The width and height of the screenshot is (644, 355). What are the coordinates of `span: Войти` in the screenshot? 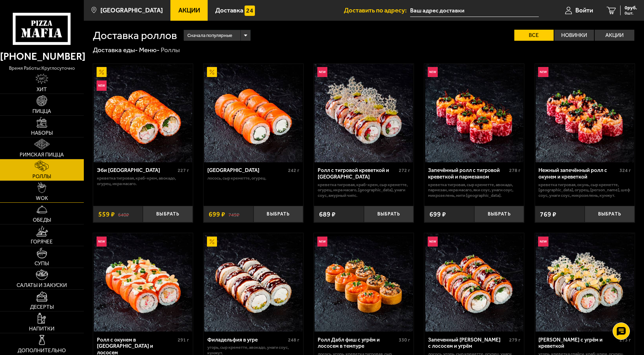 It's located at (584, 10).